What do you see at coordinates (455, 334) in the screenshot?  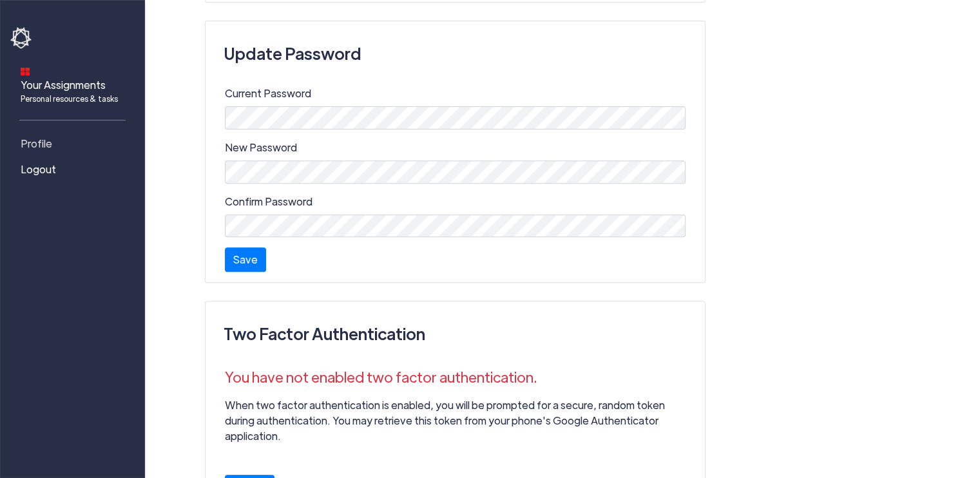 I see `h3: Two Factor Authentication` at bounding box center [455, 334].